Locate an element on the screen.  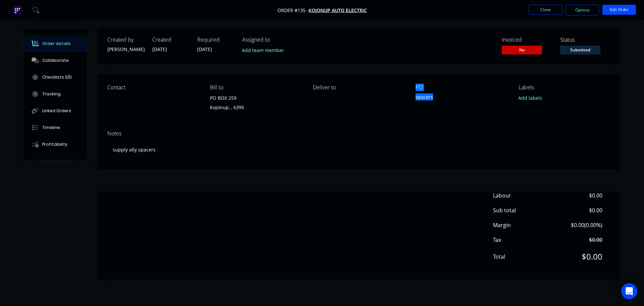
button: Tracking is located at coordinates (55, 94).